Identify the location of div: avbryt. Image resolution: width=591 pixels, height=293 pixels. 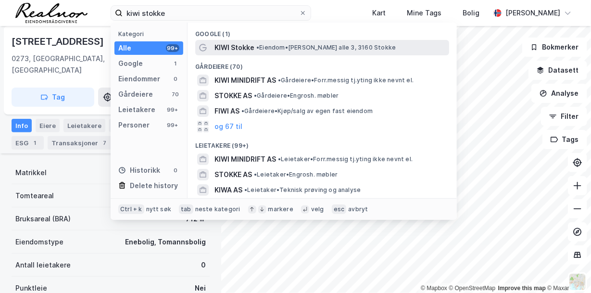
(358, 209).